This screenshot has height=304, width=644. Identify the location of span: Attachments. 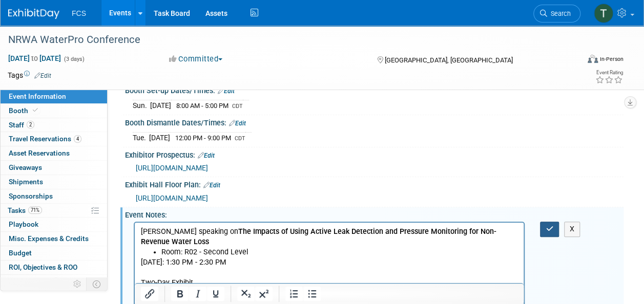
(35, 281).